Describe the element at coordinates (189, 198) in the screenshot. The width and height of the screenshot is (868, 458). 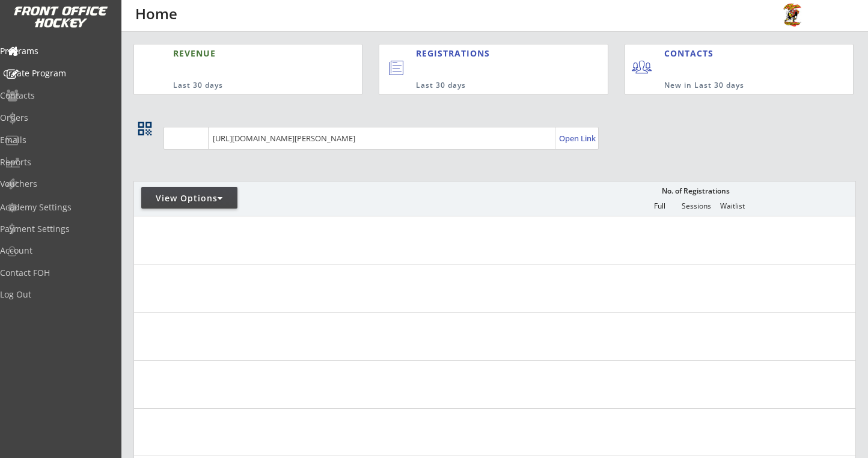
I see `div: View Options` at that location.